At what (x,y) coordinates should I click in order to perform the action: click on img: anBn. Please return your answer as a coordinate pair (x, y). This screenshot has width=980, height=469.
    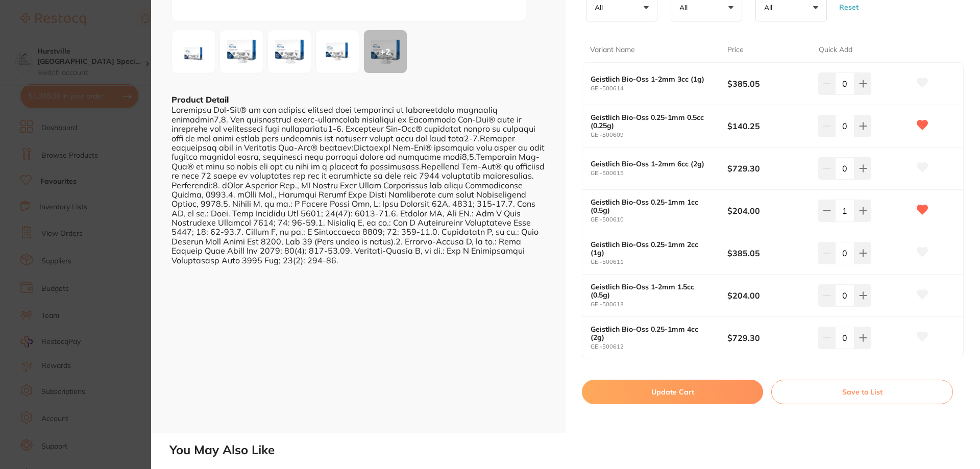
    Looking at the image, I should click on (337, 52).